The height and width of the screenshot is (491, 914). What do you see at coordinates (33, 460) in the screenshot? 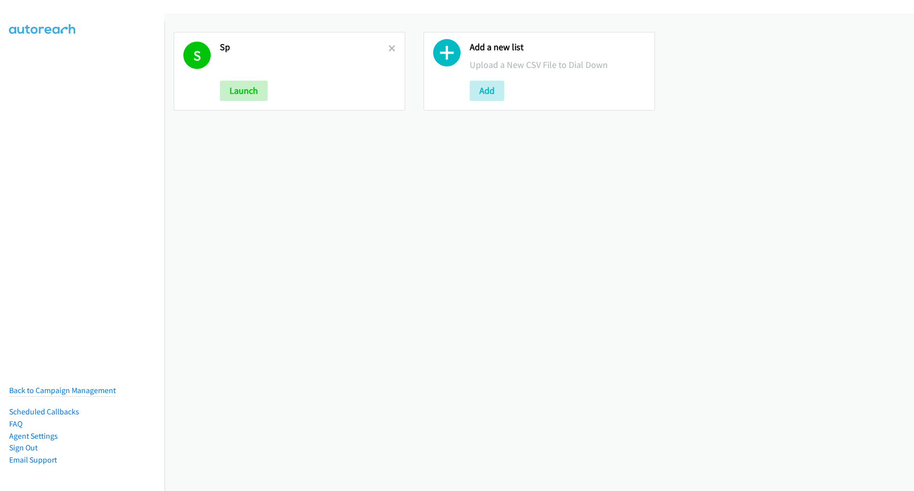
I see `a: Email Support` at bounding box center [33, 460].